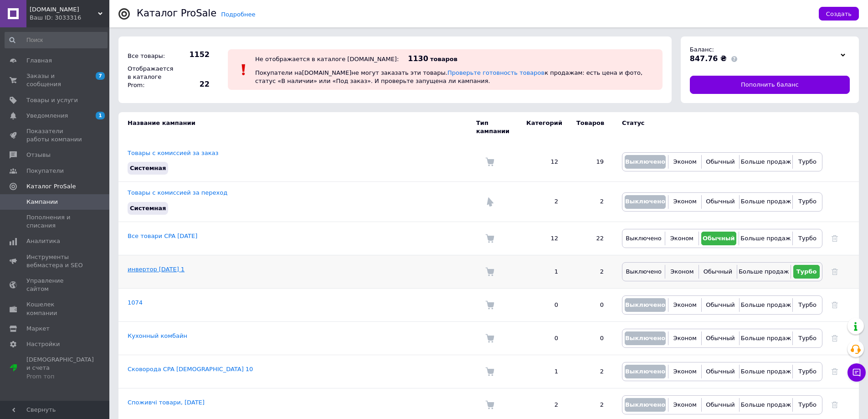  What do you see at coordinates (542, 271) in the screenshot?
I see `td: 1` at bounding box center [542, 271].